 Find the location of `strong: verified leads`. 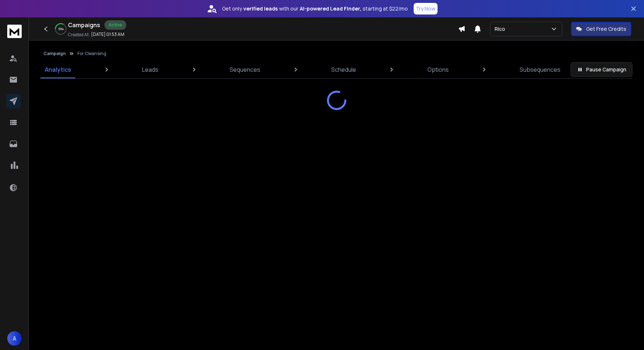

strong: verified leads is located at coordinates (261, 9).